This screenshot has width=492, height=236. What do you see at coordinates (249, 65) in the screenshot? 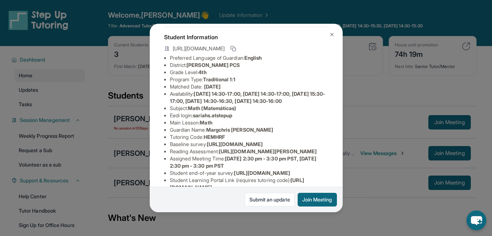
I see `li: District:` at bounding box center [249, 65].